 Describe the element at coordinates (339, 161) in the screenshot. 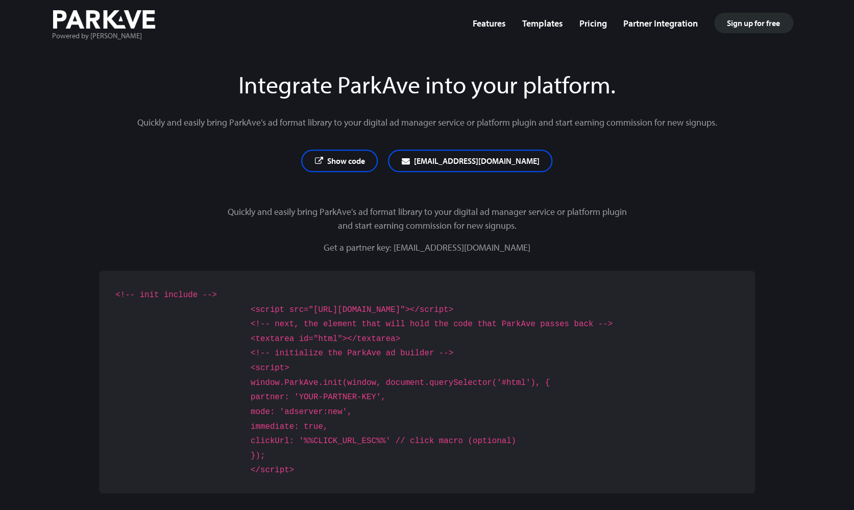

I see `a: Show code` at that location.